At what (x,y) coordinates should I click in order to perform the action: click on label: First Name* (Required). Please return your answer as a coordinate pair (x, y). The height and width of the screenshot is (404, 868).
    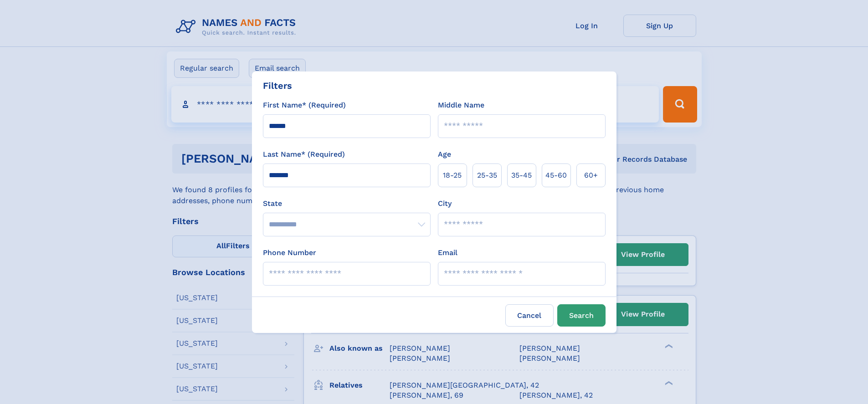
    Looking at the image, I should click on (305, 105).